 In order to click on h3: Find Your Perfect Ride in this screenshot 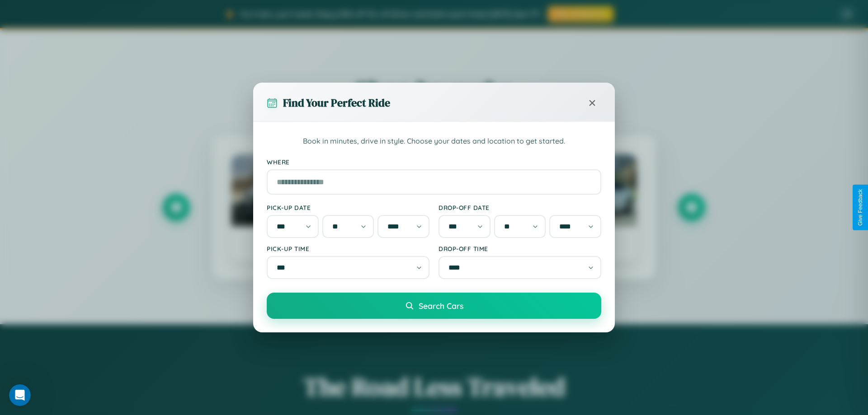, I will do `click(337, 103)`.